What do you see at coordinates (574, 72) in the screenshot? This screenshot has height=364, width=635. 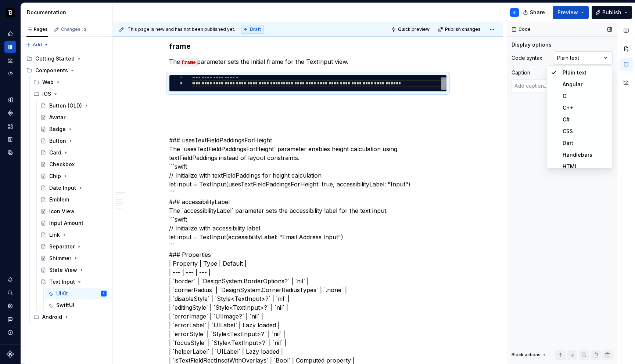 I see `span: Plain text` at bounding box center [574, 72].